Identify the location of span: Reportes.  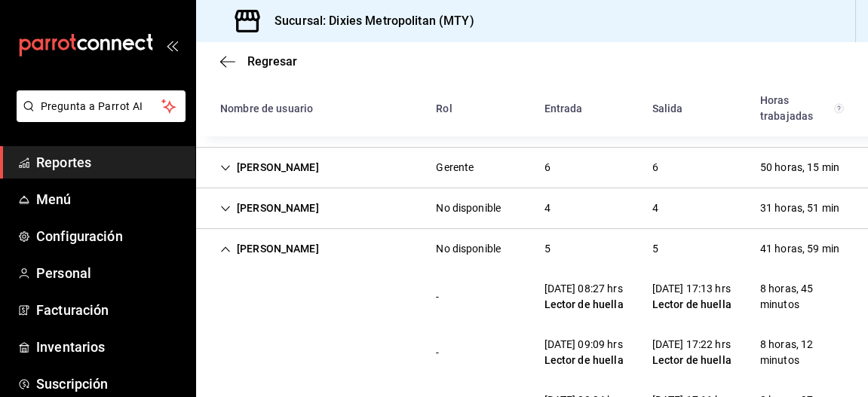
(109, 162).